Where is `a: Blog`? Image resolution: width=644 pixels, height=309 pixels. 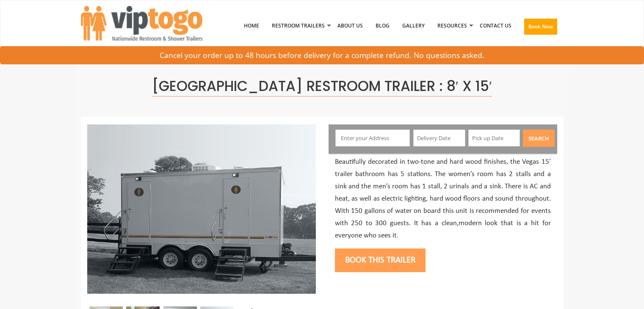
a: Blog is located at coordinates (382, 26).